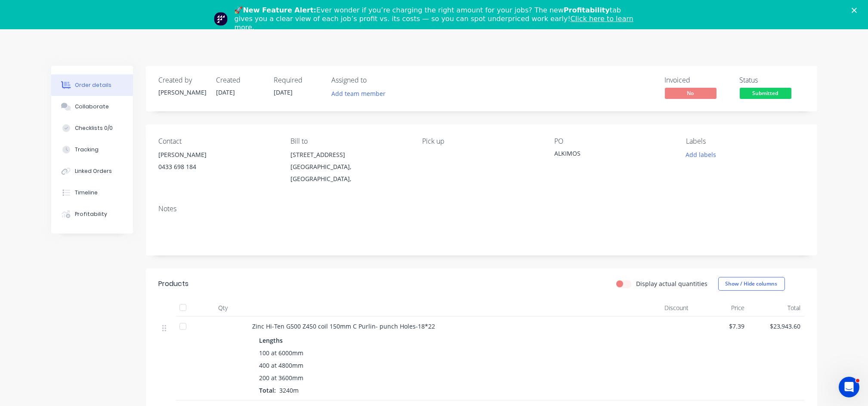  What do you see at coordinates (92, 85) in the screenshot?
I see `button: Order details` at bounding box center [92, 85].